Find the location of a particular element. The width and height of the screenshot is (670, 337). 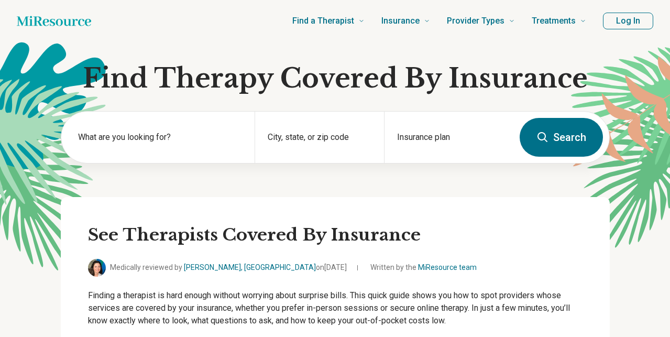

label: What are you looking for? is located at coordinates (160, 137).